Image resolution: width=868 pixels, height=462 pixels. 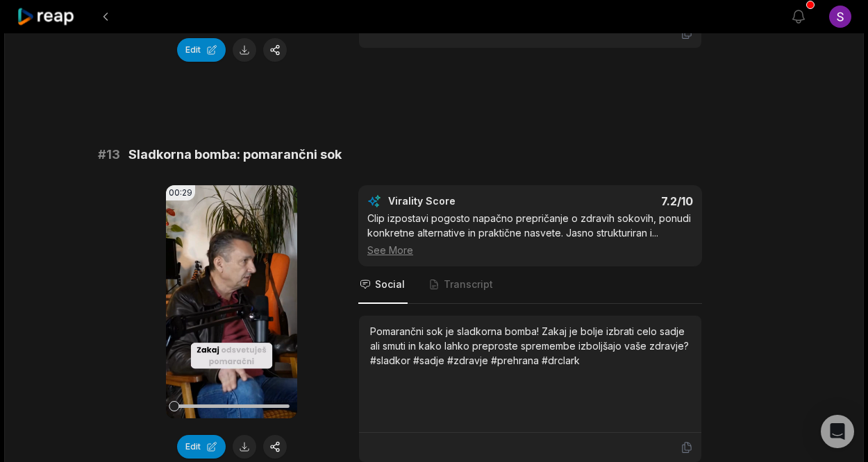 What do you see at coordinates (235, 155) in the screenshot?
I see `span: Sladkorna bomba: pomarančni sok` at bounding box center [235, 155].